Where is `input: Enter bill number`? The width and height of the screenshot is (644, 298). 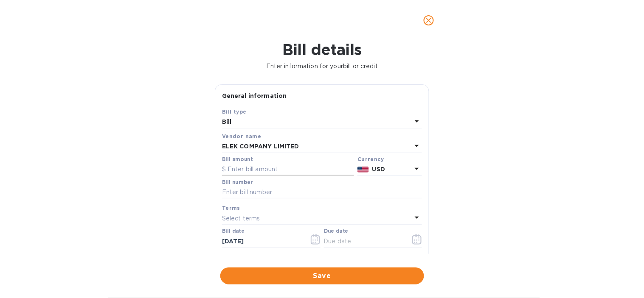 input: Enter bill number is located at coordinates (322, 193).